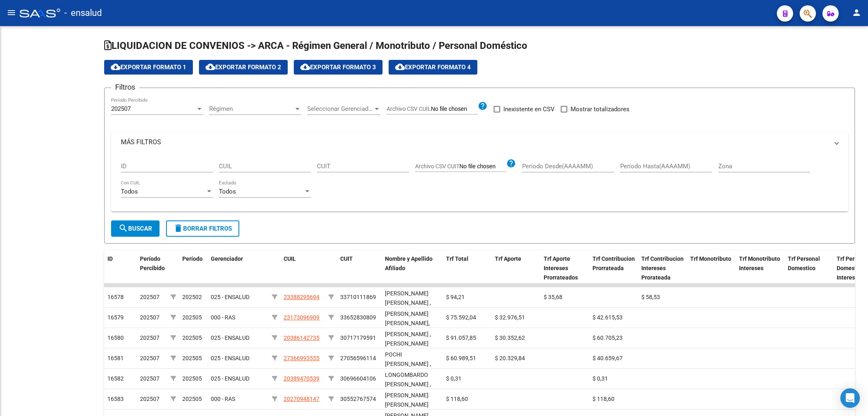 The width and height of the screenshot is (868, 416). What do you see at coordinates (125, 87) in the screenshot?
I see `h3: Filtros` at bounding box center [125, 87].